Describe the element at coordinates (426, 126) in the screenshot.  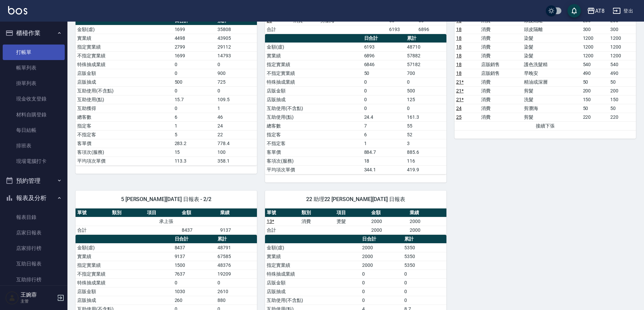
I see `td: 55` at that location.